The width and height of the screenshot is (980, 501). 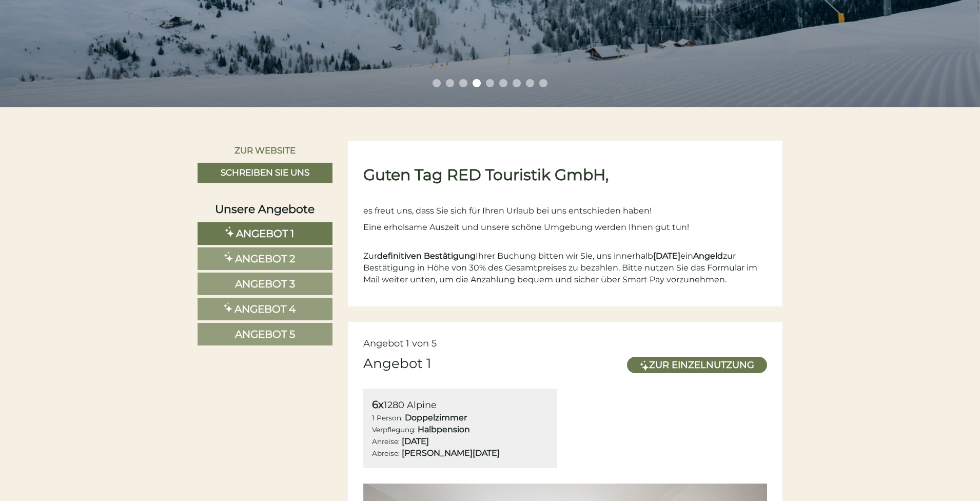 I want to click on span: Angebot 5, so click(x=265, y=334).